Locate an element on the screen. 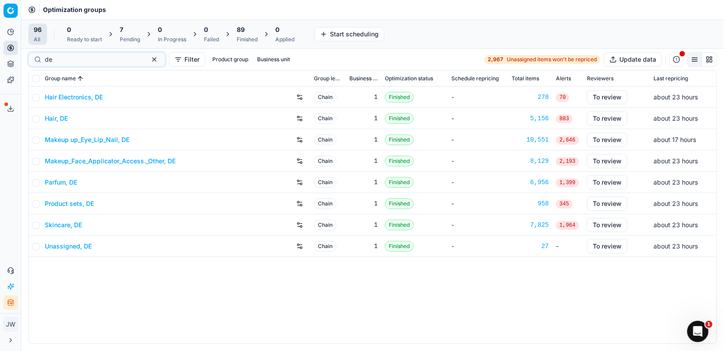  span: Reviewers is located at coordinates (600, 78).